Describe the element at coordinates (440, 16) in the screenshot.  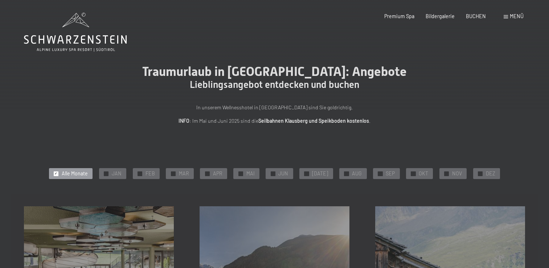
I see `span: Bildergalerie` at that location.